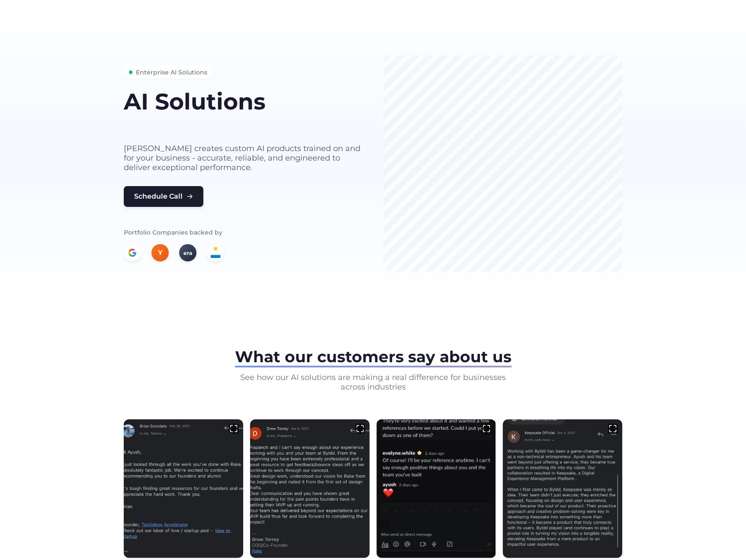  What do you see at coordinates (183, 489) in the screenshot?
I see `img: Brian Scordato's review` at bounding box center [183, 489].